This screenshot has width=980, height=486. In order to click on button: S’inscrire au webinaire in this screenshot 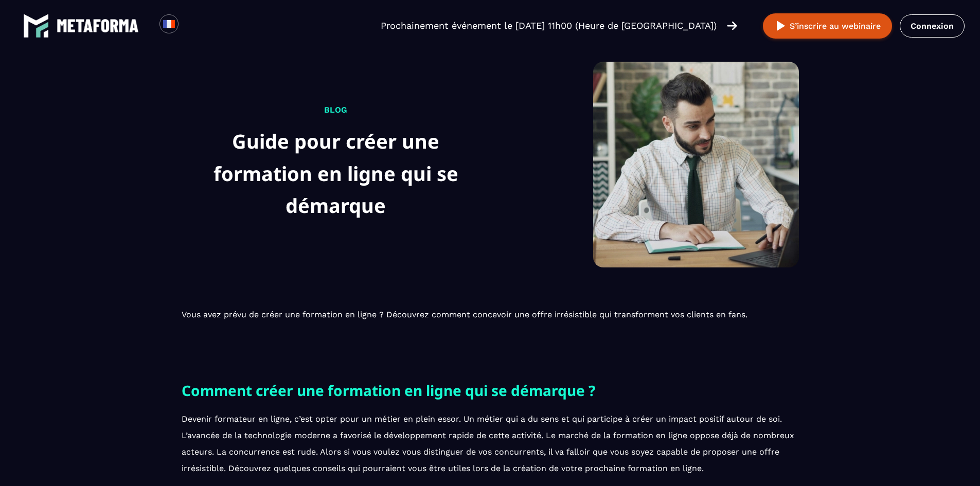, I will do `click(827, 26)`.